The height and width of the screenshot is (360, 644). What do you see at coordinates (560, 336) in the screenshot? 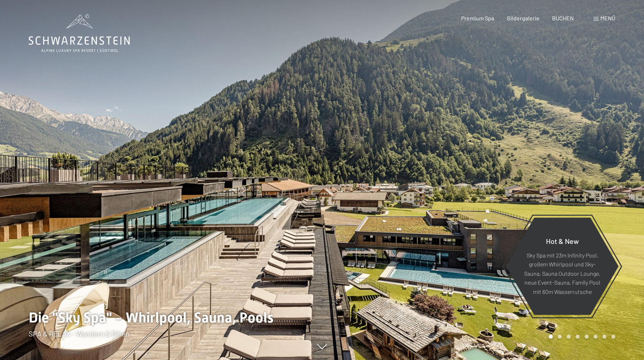
I see `div: Carousel Page 2` at bounding box center [560, 336].